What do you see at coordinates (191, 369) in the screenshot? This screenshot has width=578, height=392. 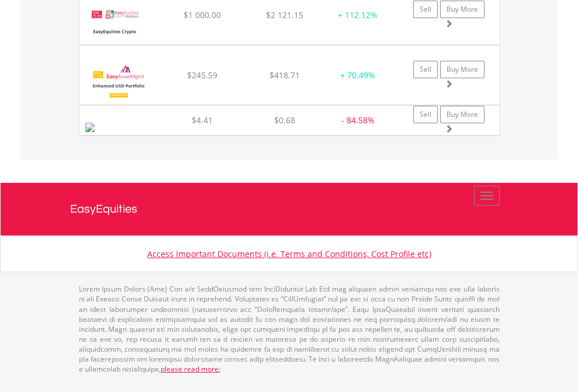 I see `a: please read more:` at bounding box center [191, 369].